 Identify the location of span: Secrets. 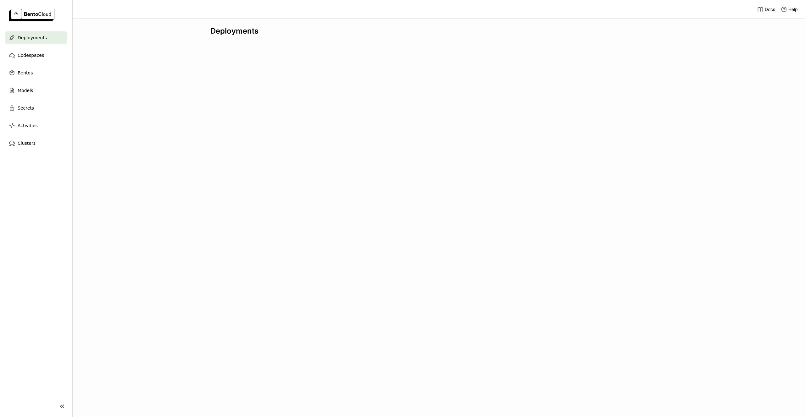
(26, 108).